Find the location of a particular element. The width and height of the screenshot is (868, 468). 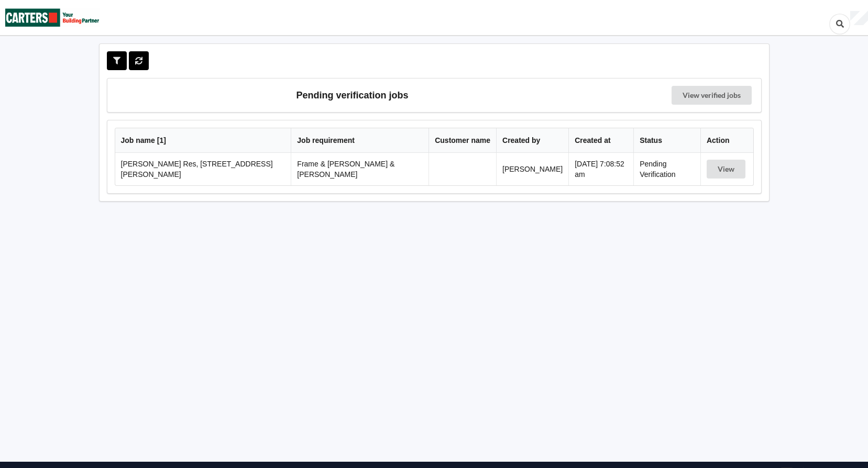

img: Carters is located at coordinates (52, 17).